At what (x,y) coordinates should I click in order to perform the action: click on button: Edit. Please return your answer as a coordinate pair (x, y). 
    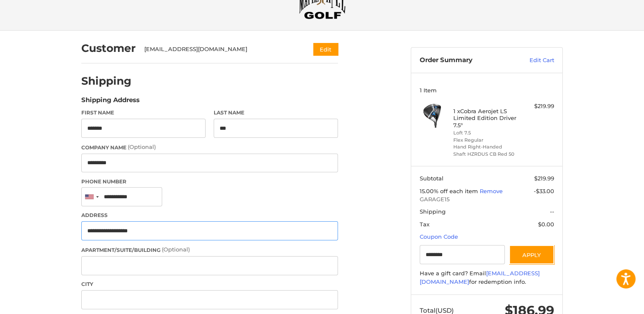
    Looking at the image, I should click on (326, 49).